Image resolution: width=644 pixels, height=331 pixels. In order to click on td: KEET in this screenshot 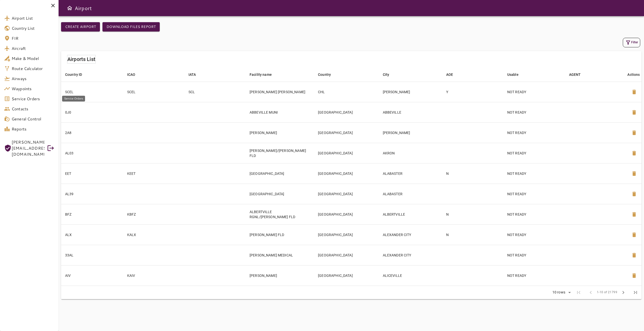, I will do `click(154, 173)`.